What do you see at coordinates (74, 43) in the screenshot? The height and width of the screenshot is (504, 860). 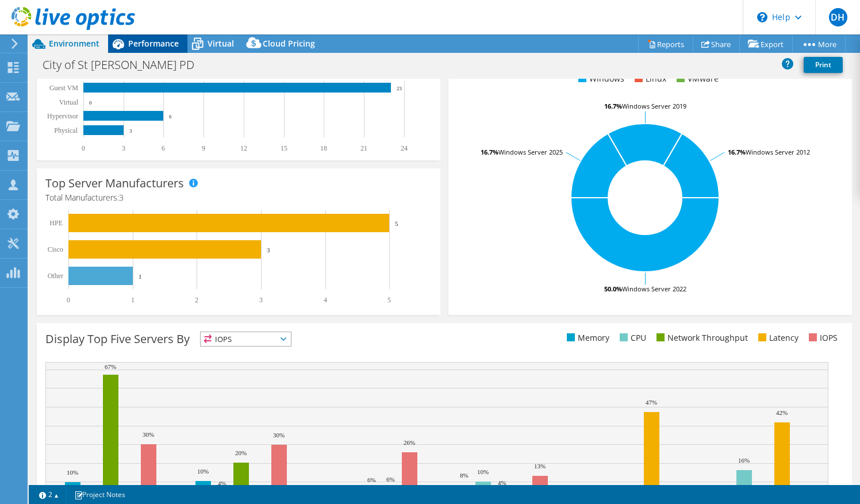 I see `span: Environment` at bounding box center [74, 43].